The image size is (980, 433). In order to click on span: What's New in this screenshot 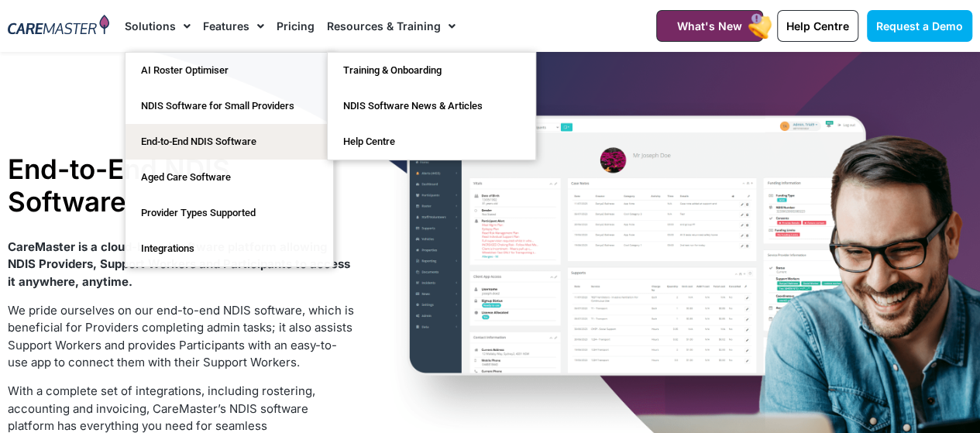, I will do `click(709, 25)`.